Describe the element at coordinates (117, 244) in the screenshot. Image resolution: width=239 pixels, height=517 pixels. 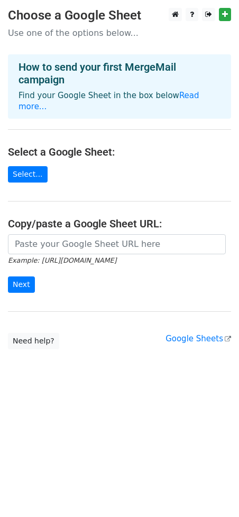
I see `input: Paste your Google Sheet URL here` at that location.